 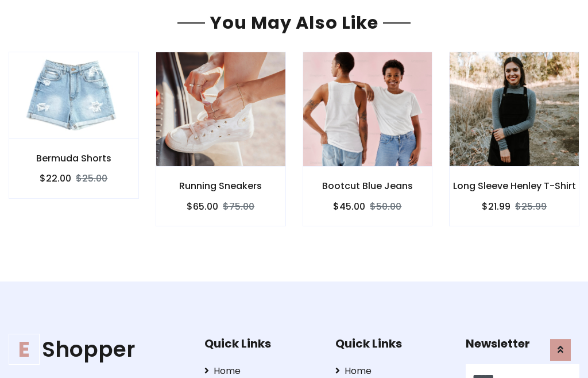 I want to click on h6: Bermuda Shorts, so click(x=74, y=158).